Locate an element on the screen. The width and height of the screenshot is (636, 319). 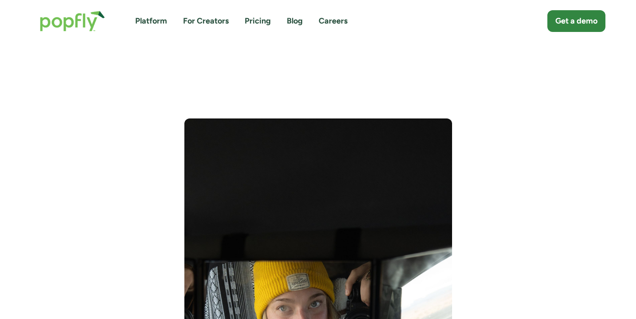
a: For Creators is located at coordinates (206, 21).